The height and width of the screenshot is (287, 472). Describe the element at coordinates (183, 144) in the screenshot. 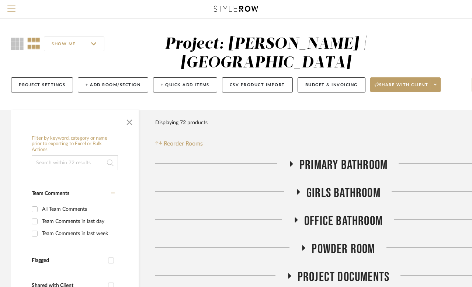

I see `span: Reorder Rooms` at that location.